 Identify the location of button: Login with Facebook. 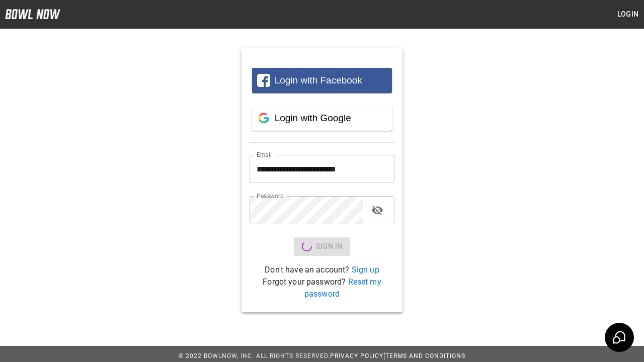
(322, 81).